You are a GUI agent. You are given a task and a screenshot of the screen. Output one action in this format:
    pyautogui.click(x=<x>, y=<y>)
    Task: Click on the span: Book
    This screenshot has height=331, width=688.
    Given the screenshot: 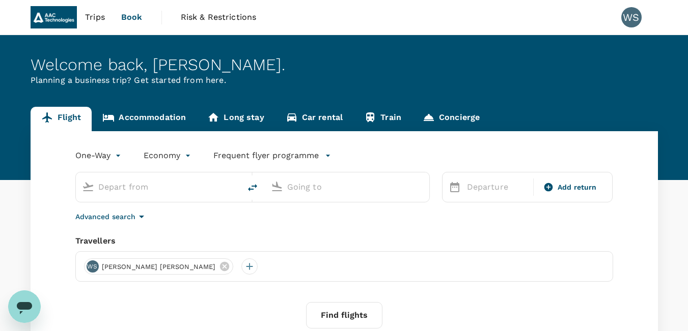 What is the action you would take?
    pyautogui.click(x=132, y=17)
    